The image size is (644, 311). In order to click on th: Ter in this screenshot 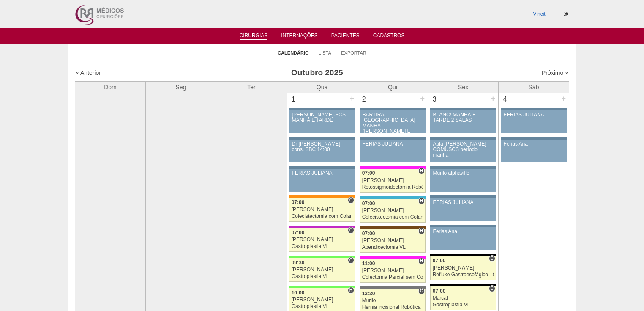, I will do `click(251, 87)`.